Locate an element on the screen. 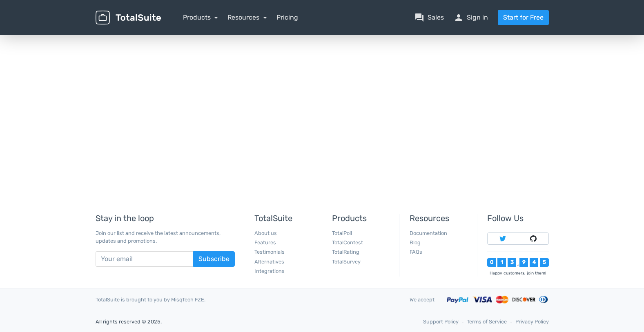 Image resolution: width=644 pixels, height=332 pixels. div: 4 is located at coordinates (534, 263).